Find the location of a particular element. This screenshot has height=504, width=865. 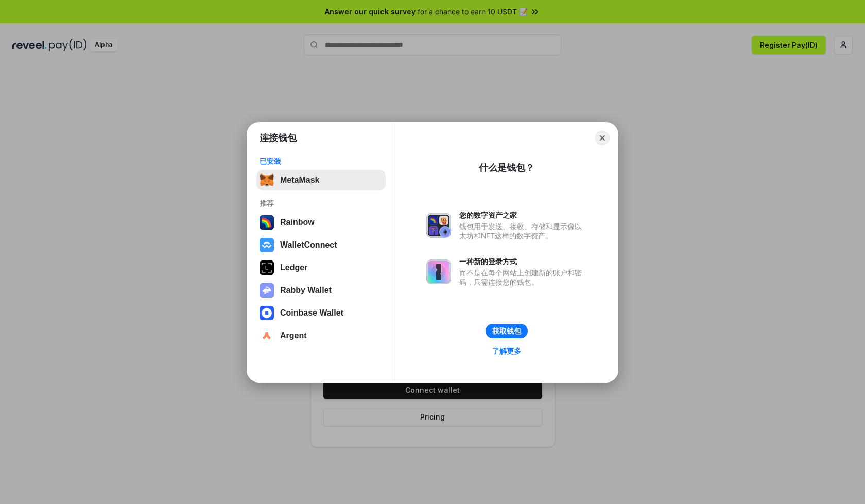

button: 获取钱包 is located at coordinates (507, 331).